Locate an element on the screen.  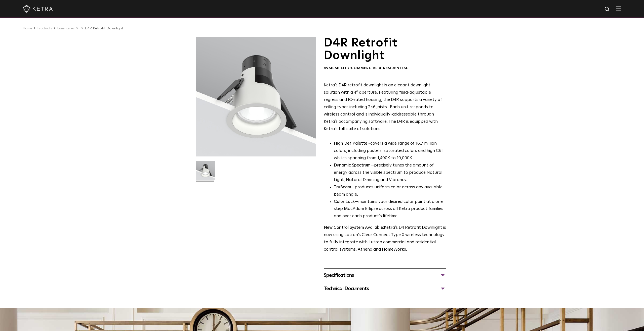
strong: TruBeam is located at coordinates (342, 187).